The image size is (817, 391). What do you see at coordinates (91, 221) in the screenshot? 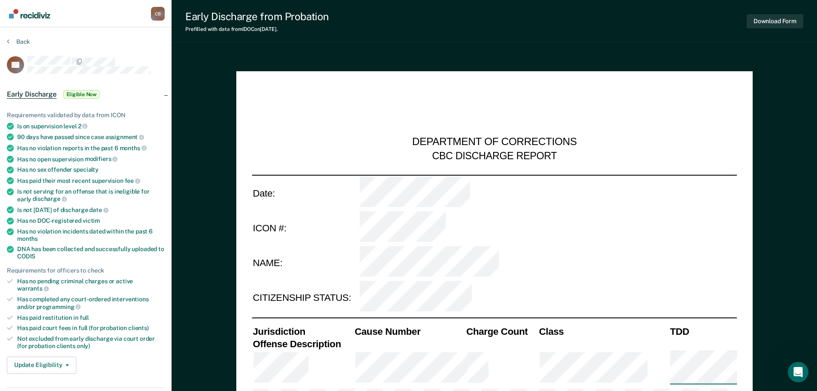
I see `span: victim` at bounding box center [91, 221].